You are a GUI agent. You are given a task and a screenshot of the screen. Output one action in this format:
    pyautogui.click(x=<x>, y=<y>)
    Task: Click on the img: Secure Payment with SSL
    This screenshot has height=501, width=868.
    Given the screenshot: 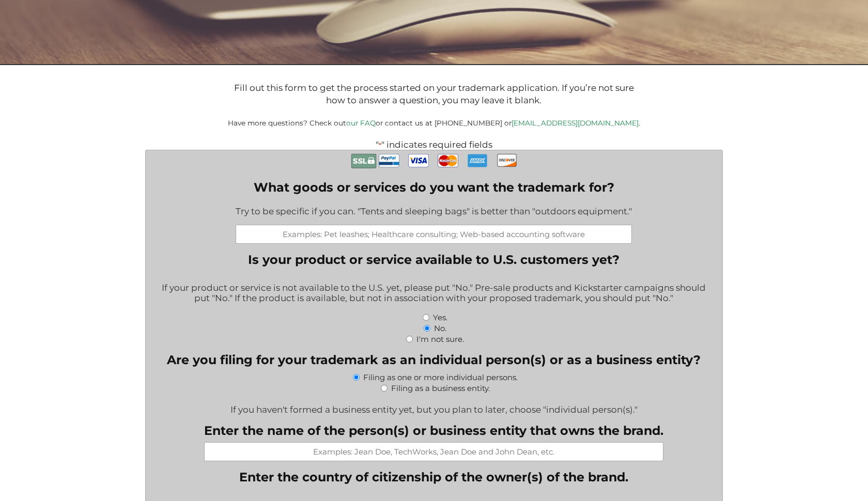 What is the action you would take?
    pyautogui.click(x=364, y=161)
    